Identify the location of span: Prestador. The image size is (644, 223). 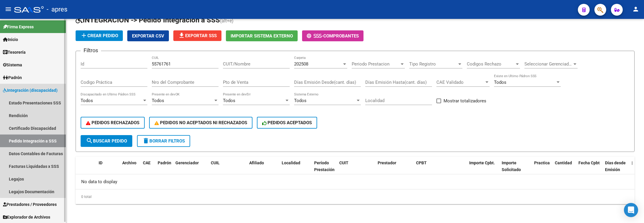
(387, 163).